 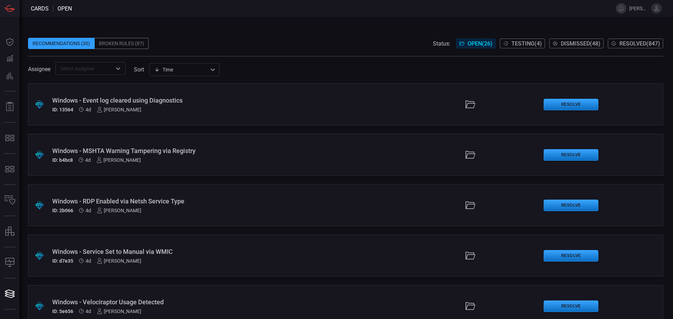 What do you see at coordinates (10, 232) in the screenshot?
I see `button: assets` at bounding box center [10, 232].